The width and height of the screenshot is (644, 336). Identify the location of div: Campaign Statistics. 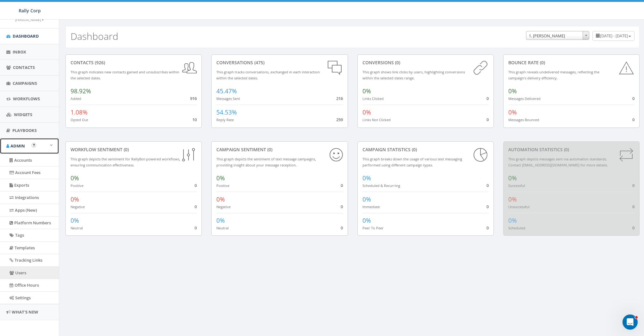
(425, 150).